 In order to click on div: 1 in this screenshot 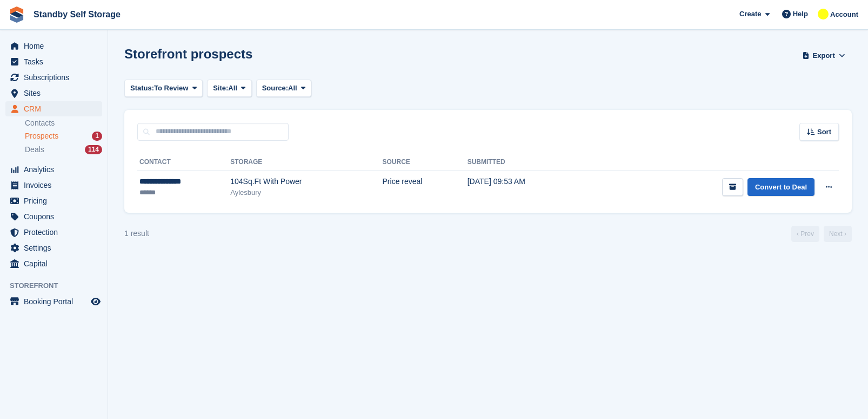, I will do `click(97, 136)`.